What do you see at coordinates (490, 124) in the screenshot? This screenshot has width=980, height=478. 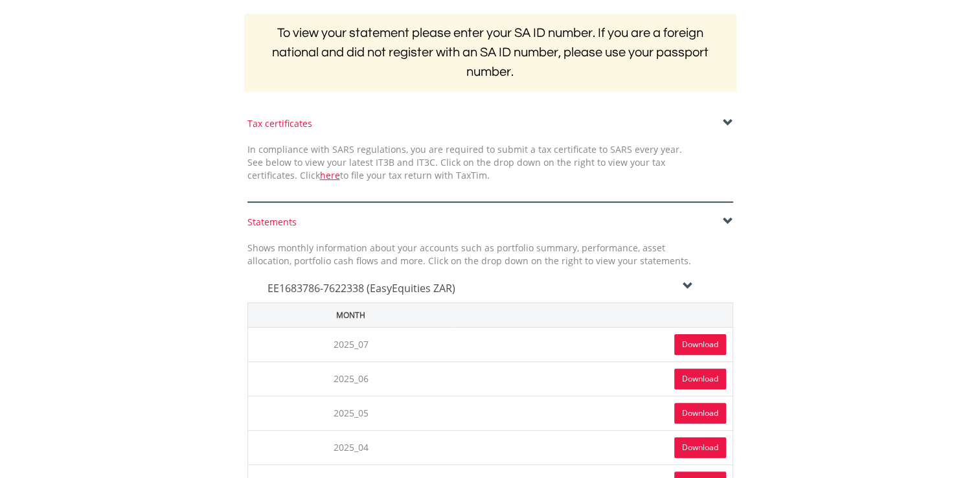 I see `div: Tax certificates` at bounding box center [490, 124].